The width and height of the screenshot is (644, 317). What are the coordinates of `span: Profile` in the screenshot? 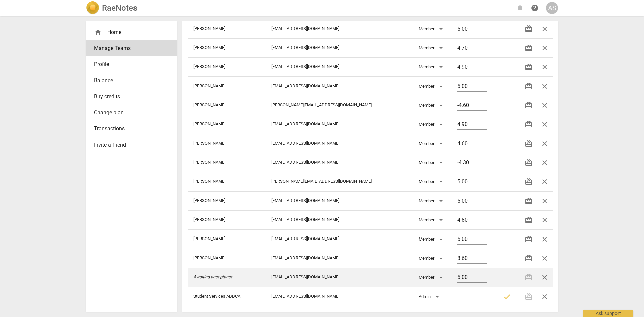 It's located at (129, 64).